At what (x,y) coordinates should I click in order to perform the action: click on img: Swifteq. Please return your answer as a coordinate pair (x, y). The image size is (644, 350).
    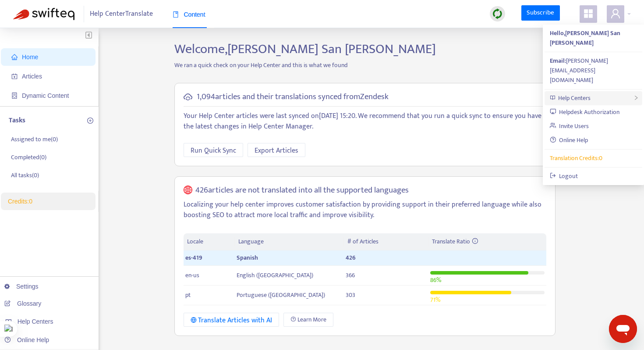
    Looking at the image, I should click on (44, 14).